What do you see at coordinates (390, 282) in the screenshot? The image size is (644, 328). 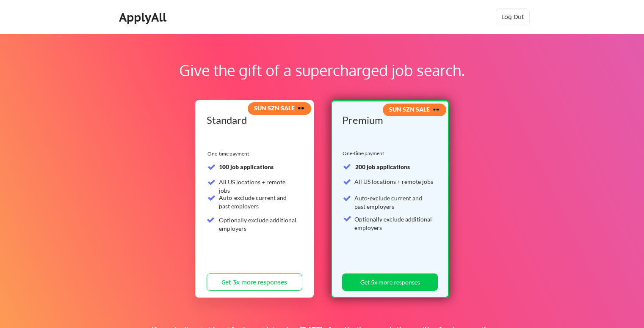 I see `button: Get 5x more responses` at bounding box center [390, 282].